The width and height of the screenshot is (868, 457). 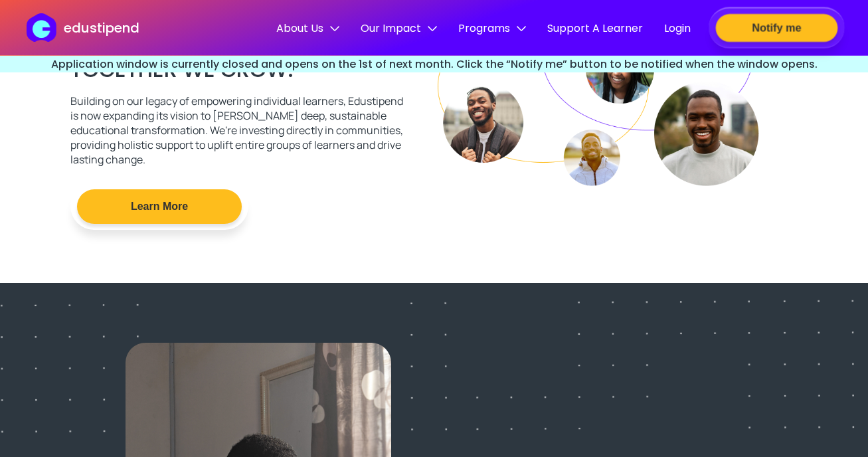 What do you see at coordinates (44, 27) in the screenshot?
I see `img: edustipend logo` at bounding box center [44, 27].